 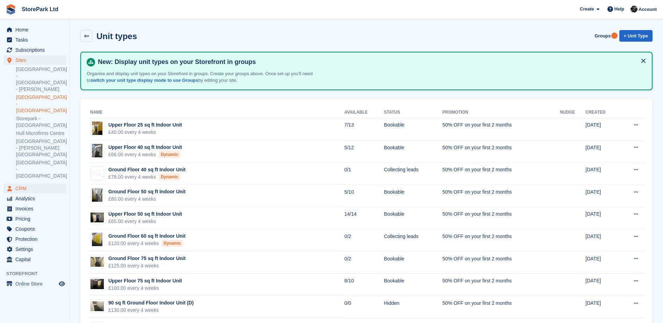 What do you see at coordinates (36, 249) in the screenshot?
I see `span: Settings` at bounding box center [36, 249].